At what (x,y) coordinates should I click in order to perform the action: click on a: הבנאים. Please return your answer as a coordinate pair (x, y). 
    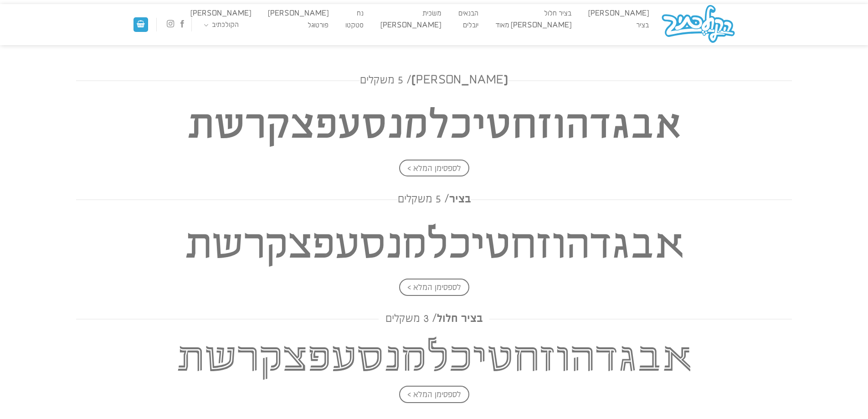
    Looking at the image, I should click on (468, 14).